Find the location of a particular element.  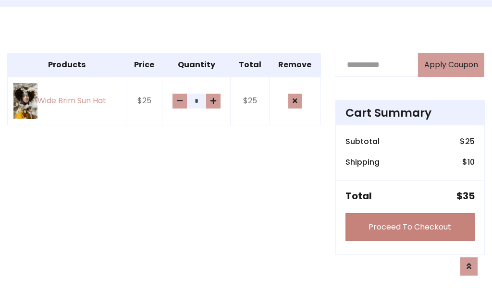

h6: Shipping is located at coordinates (362, 162).